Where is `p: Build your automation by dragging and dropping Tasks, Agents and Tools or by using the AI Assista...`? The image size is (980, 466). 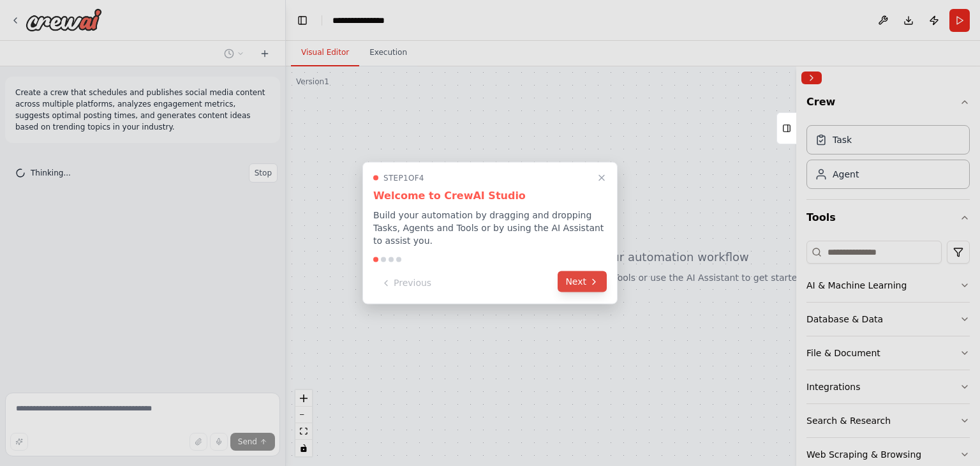
p: Build your automation by dragging and dropping Tasks, Agents and Tools or by using the AI Assista... is located at coordinates (490, 228).